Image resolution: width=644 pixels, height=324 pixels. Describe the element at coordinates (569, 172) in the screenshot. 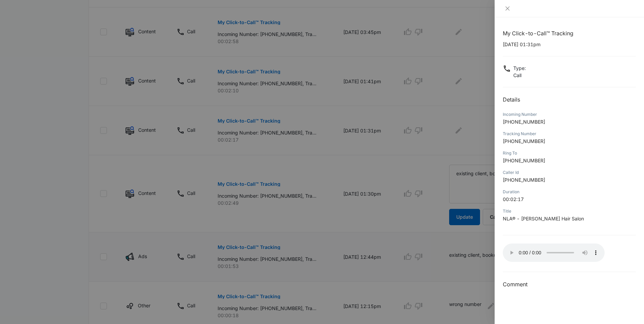

I see `div: Caller Id` at that location.